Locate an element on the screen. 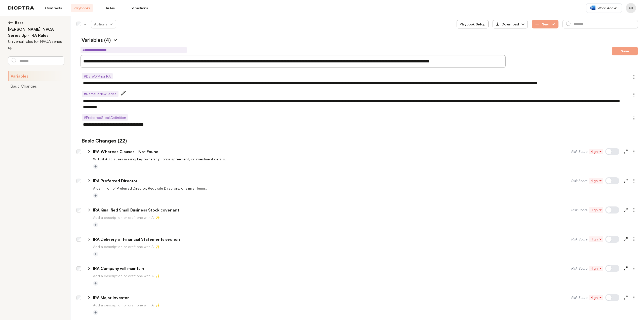 This screenshot has height=320, width=644. button: Actions is located at coordinates (104, 24).